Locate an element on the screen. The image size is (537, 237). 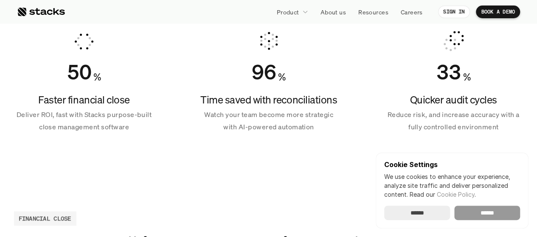
p: Watch your team become more strategic with AI-powered automation is located at coordinates (269, 121).